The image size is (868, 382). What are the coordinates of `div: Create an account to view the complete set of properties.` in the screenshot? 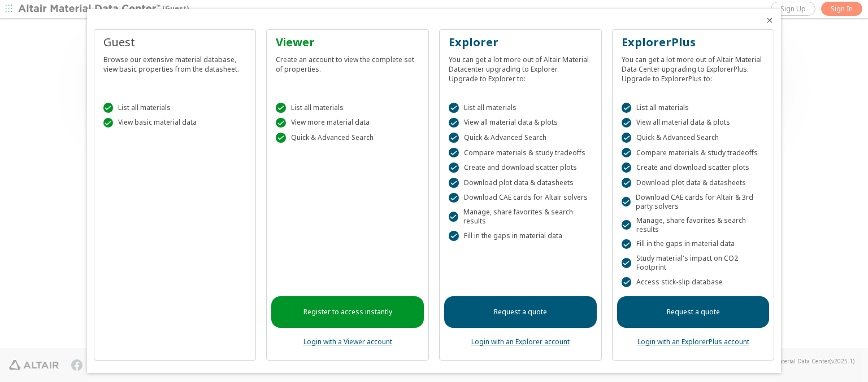 It's located at (348, 62).